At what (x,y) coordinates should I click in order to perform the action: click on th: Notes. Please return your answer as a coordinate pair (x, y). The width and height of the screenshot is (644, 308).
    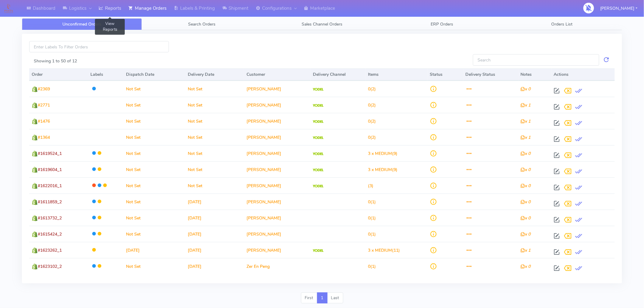
    Looking at the image, I should click on (534, 75).